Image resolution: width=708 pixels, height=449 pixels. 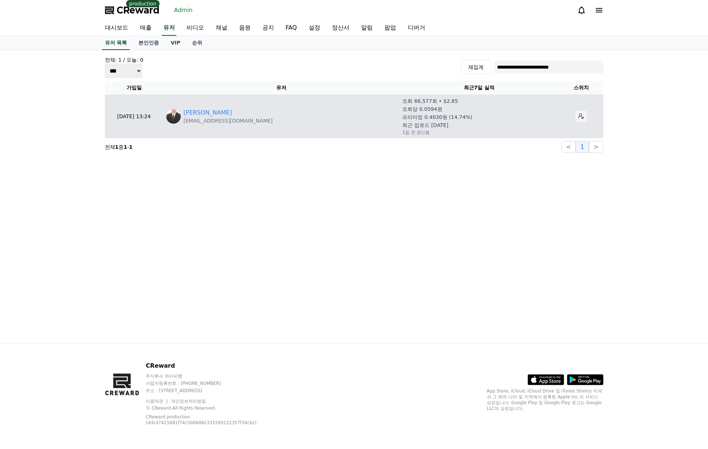 What do you see at coordinates (582, 87) in the screenshot?
I see `th: 스위치` at bounding box center [582, 87].